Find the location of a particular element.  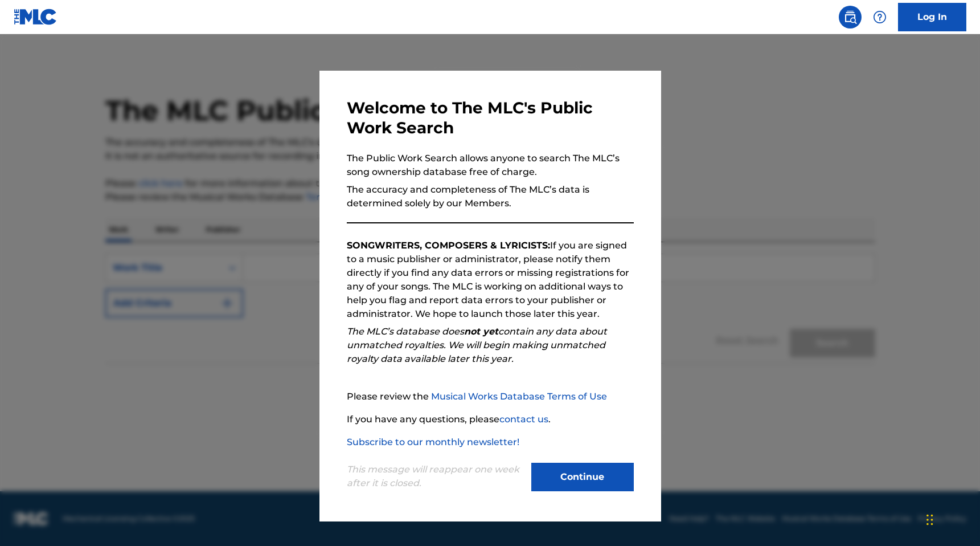

p: This message will reappear one week after it is closed. is located at coordinates (436, 476).